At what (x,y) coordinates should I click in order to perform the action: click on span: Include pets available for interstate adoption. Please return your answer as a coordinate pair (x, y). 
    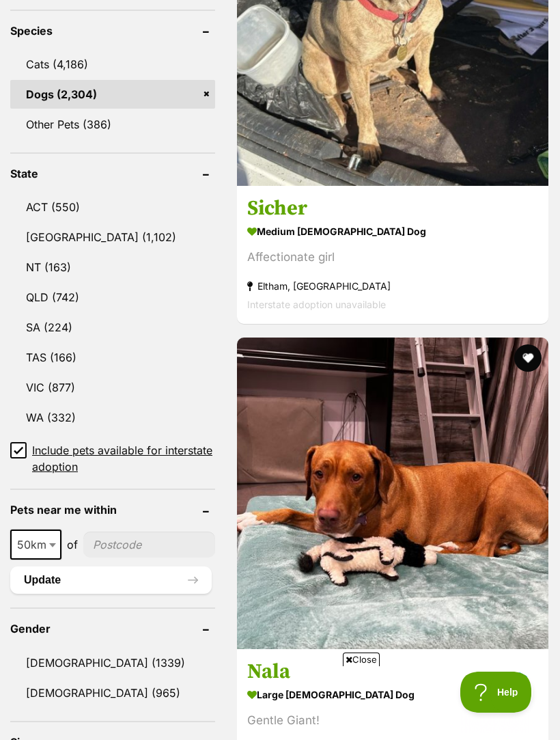
    Looking at the image, I should click on (123, 458).